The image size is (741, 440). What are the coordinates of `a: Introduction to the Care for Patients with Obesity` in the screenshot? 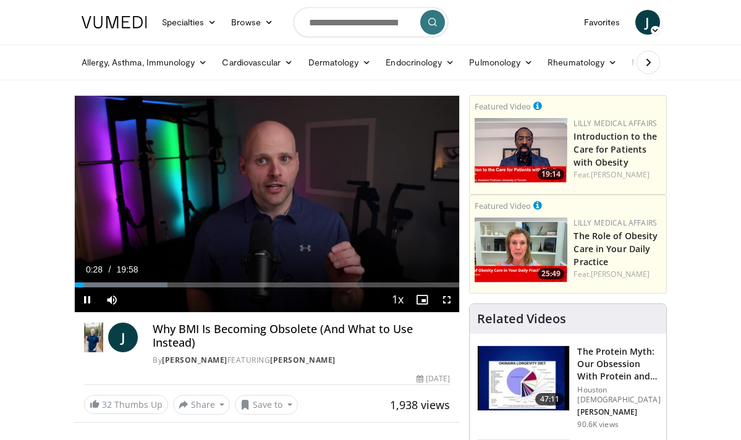 It's located at (615, 149).